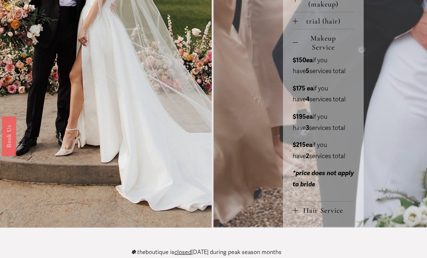 Image resolution: width=427 pixels, height=258 pixels. I want to click on button: trial (hair), so click(323, 21).